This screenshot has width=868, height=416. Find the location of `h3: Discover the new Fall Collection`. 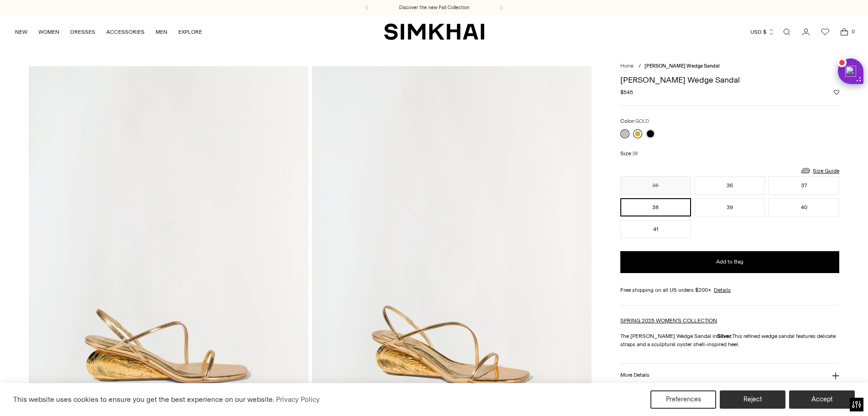

h3: Discover the new Fall Collection is located at coordinates (434, 8).